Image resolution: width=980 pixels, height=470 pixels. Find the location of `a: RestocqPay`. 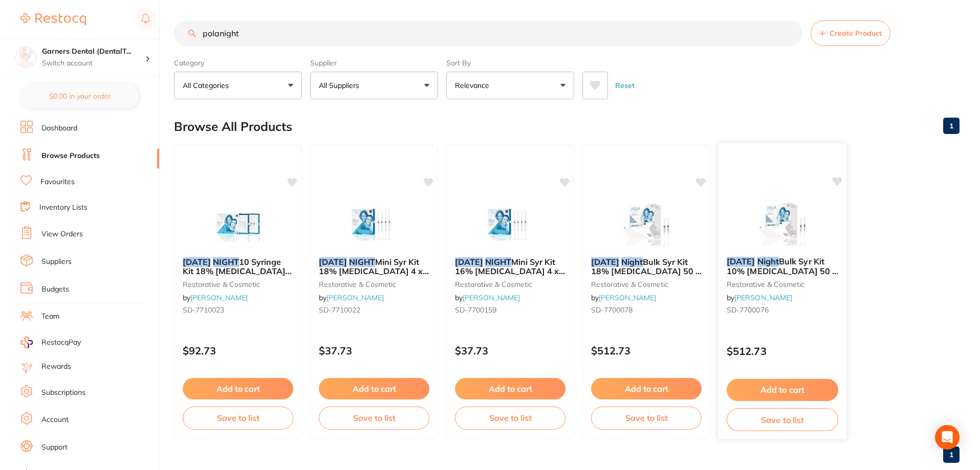

a: RestocqPay is located at coordinates (50, 343).